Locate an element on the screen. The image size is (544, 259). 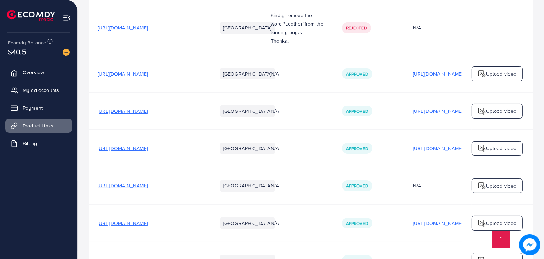
span: Overview is located at coordinates (33, 72).